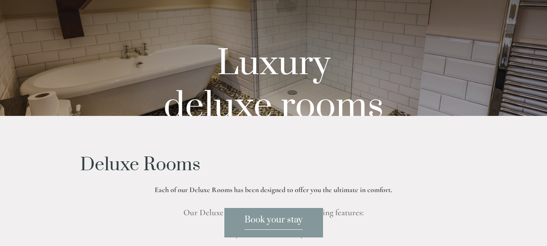  What do you see at coordinates (274, 213) in the screenshot?
I see `h3: Our Deluxe King Room enjoys the following features:` at bounding box center [274, 213].